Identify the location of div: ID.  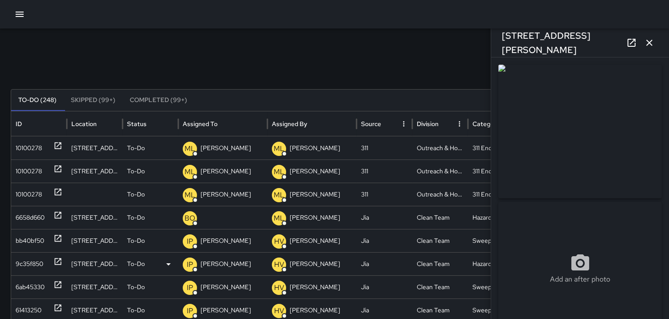
(19, 124).